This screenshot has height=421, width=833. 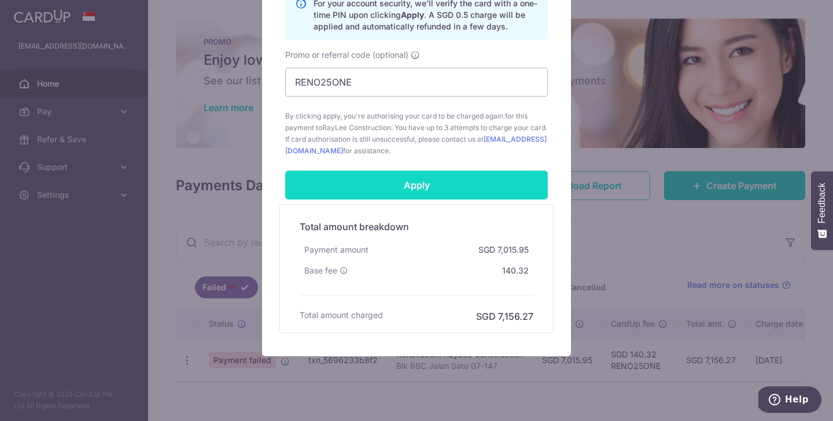 I want to click on input: Apply, so click(x=416, y=185).